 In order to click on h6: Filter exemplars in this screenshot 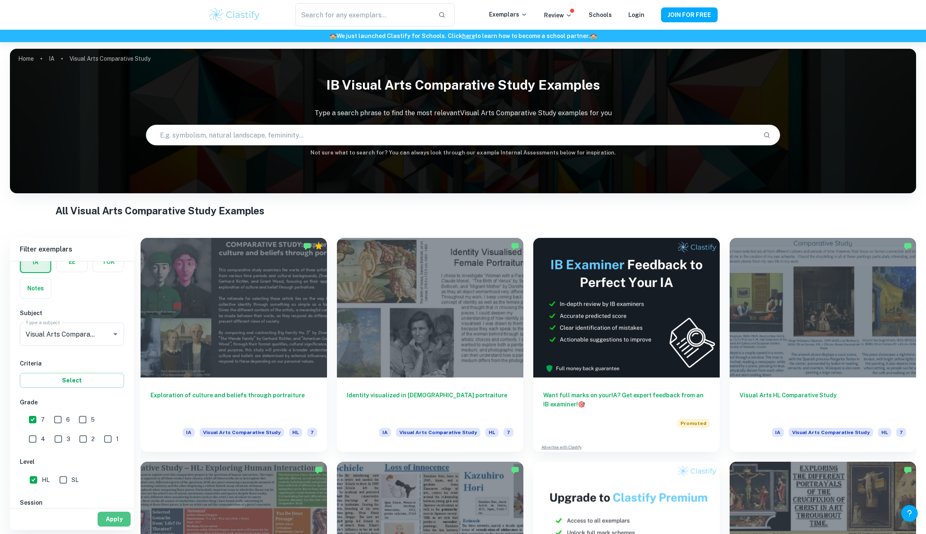, I will do `click(72, 250)`.